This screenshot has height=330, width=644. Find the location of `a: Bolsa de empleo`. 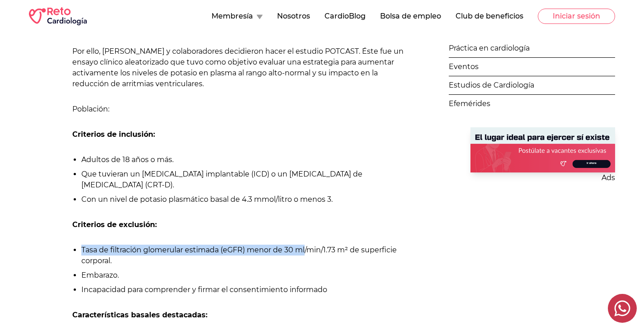

a: Bolsa de empleo is located at coordinates (410, 16).